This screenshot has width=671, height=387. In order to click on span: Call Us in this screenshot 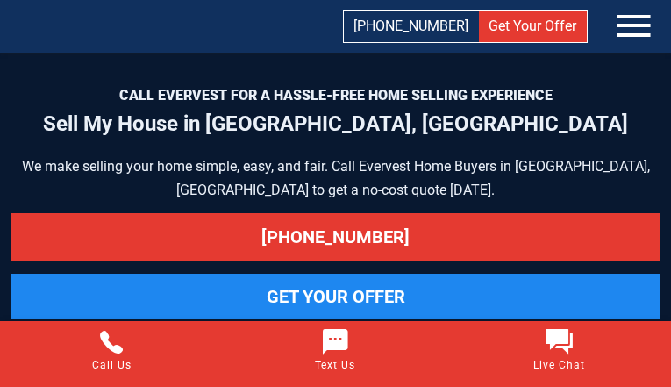, I will do `click(111, 365)`.